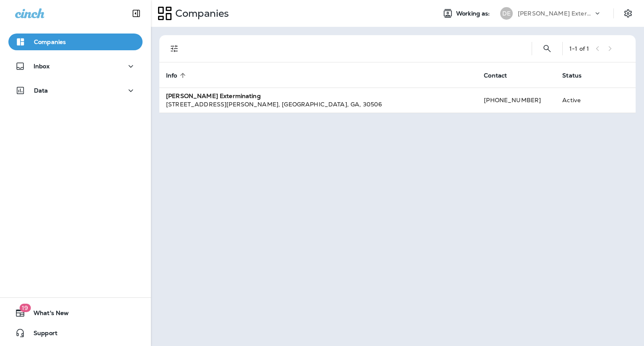  I want to click on td: Active, so click(580, 100).